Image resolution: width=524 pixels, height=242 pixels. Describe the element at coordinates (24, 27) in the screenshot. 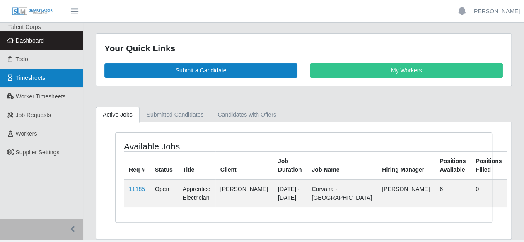

I see `span: Talent Corps` at that location.